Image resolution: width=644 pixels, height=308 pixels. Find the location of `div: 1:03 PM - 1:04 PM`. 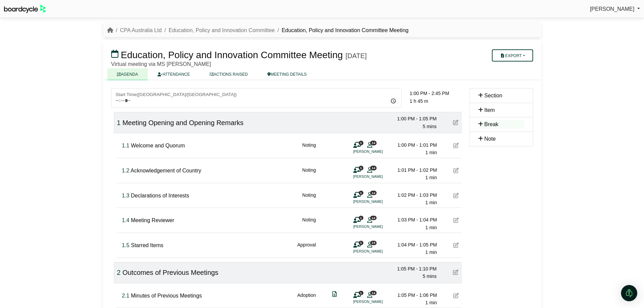

div: 1:03 PM - 1:04 PM is located at coordinates (413, 220).